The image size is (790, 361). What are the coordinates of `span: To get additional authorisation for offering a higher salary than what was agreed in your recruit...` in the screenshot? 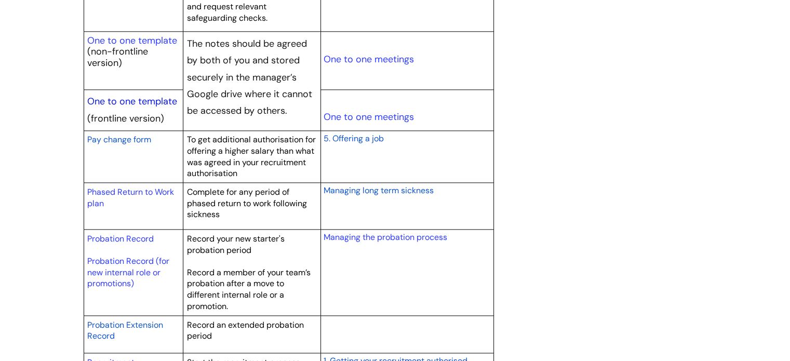 It's located at (251, 156).